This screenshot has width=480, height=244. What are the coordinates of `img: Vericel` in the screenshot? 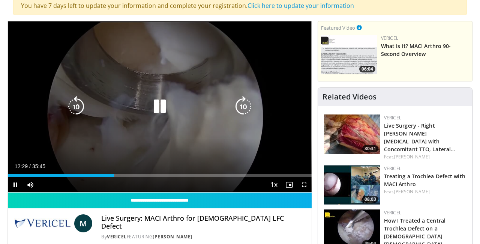 It's located at (42, 223).